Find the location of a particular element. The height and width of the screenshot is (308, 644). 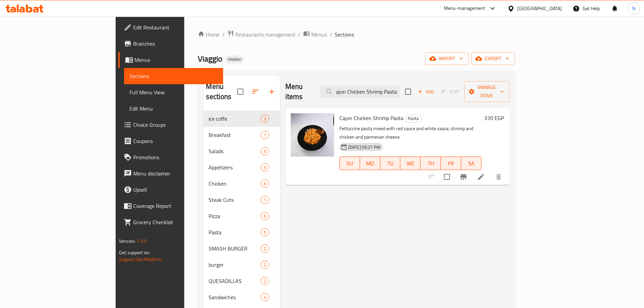

span: Promotions is located at coordinates (176, 157).